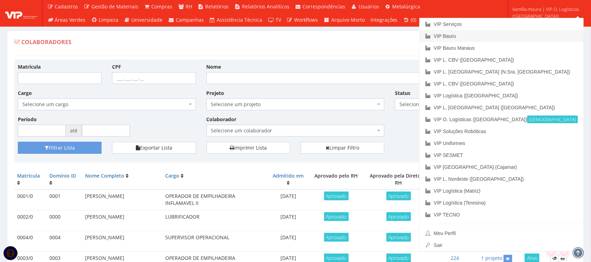  I want to click on a: VIP Logística (Matriz), so click(502, 191).